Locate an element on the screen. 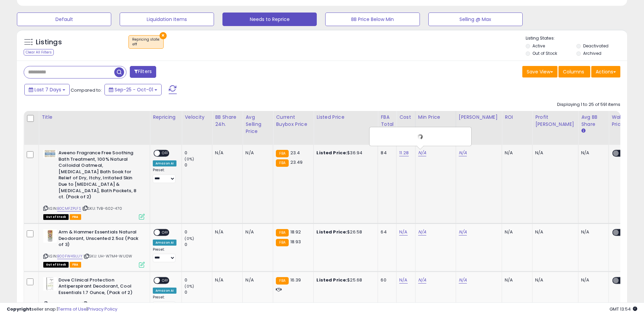 The width and height of the screenshot is (644, 316). div: Avg Selling Price is located at coordinates (257, 124).